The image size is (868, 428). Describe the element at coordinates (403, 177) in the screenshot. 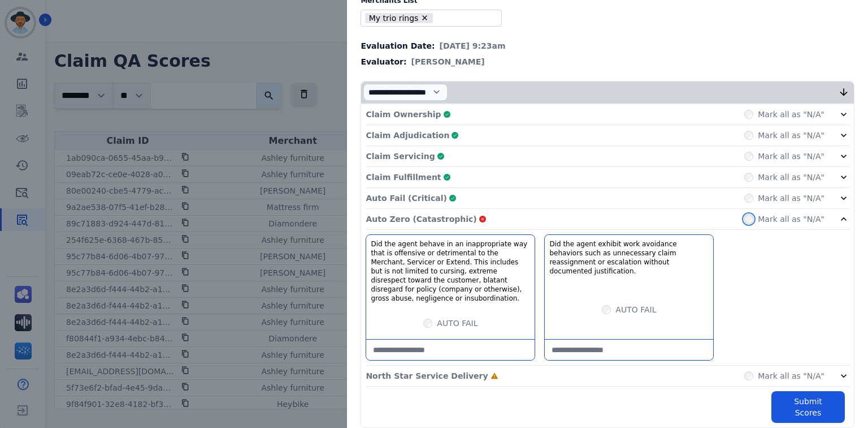

I see `p: Claim Fulfillment` at that location.